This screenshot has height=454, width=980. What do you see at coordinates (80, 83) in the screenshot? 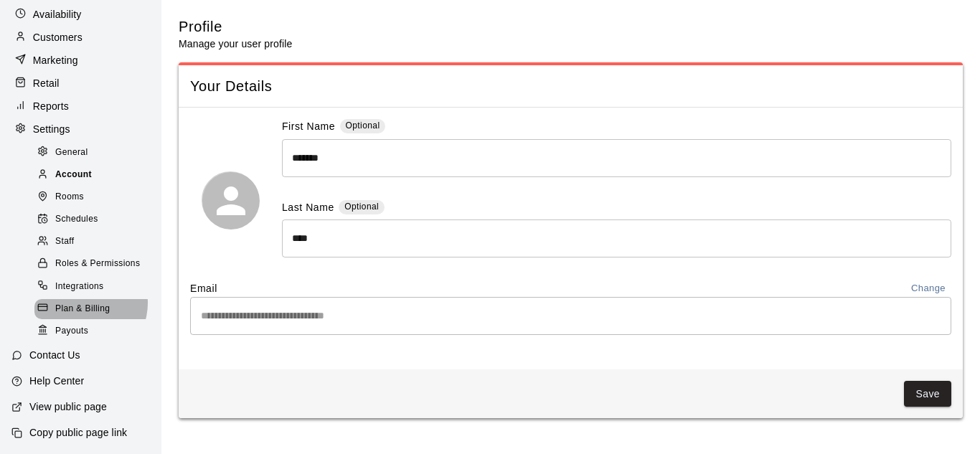
I see `a: Retail` at bounding box center [80, 83].